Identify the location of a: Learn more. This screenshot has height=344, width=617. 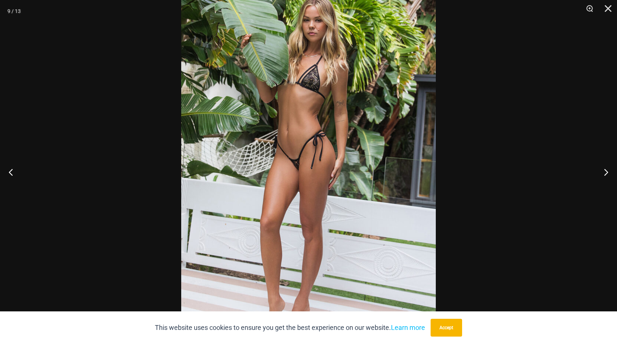
(408, 327).